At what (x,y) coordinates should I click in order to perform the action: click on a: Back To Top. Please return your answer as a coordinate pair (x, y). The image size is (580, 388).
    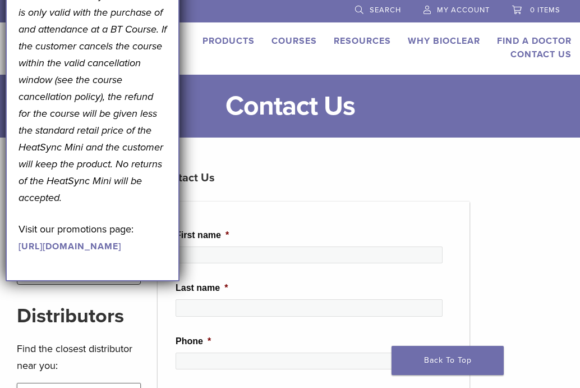
    Looking at the image, I should click on (448, 360).